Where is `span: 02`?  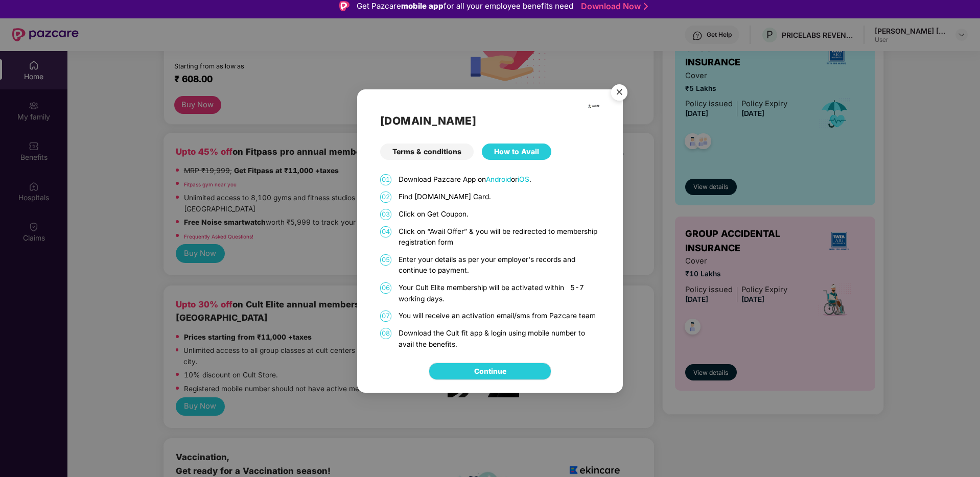
span: 02 is located at coordinates (386, 197).